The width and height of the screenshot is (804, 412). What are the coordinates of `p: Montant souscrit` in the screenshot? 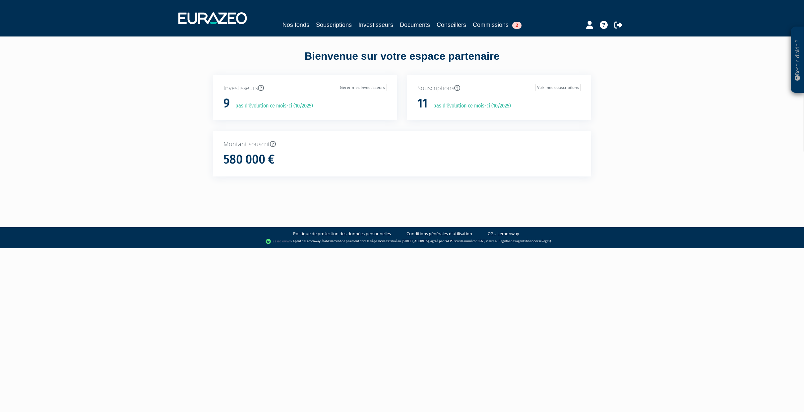 It's located at (402, 144).